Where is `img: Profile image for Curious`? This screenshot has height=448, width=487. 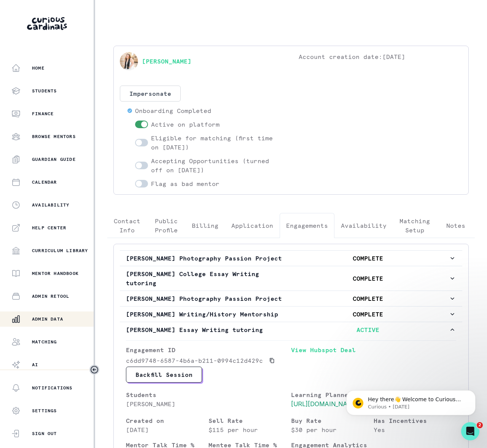 img: Profile image for Curious is located at coordinates (23, 29).